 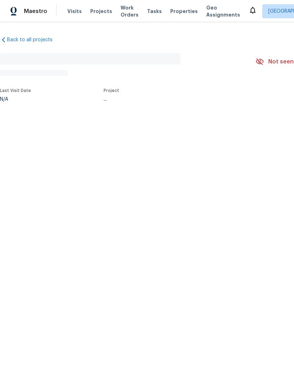 I want to click on span: Work Orders, so click(x=129, y=11).